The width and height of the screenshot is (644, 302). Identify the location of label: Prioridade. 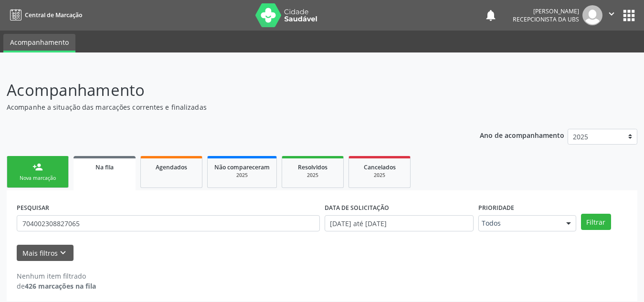
(496, 208).